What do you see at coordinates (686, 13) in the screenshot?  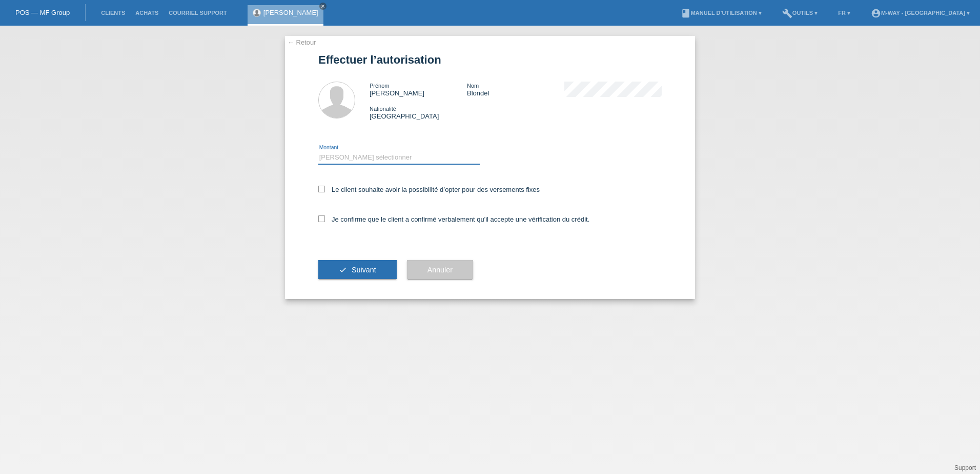 I see `i: book` at bounding box center [686, 13].